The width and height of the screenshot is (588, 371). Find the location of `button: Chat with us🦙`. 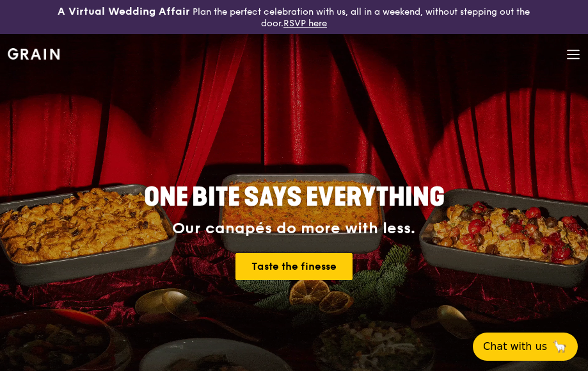

button: Chat with us🦙 is located at coordinates (525, 346).